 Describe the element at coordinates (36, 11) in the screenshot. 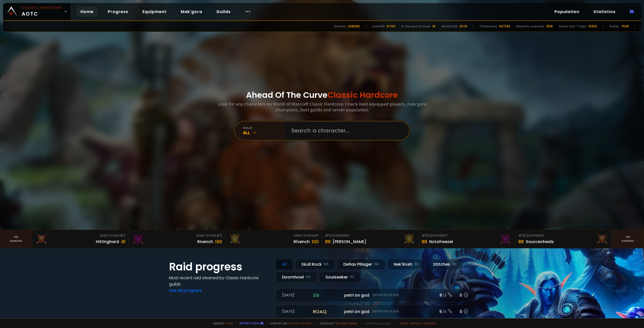

I see `a: Classic HardcoreAOTC` at that location.